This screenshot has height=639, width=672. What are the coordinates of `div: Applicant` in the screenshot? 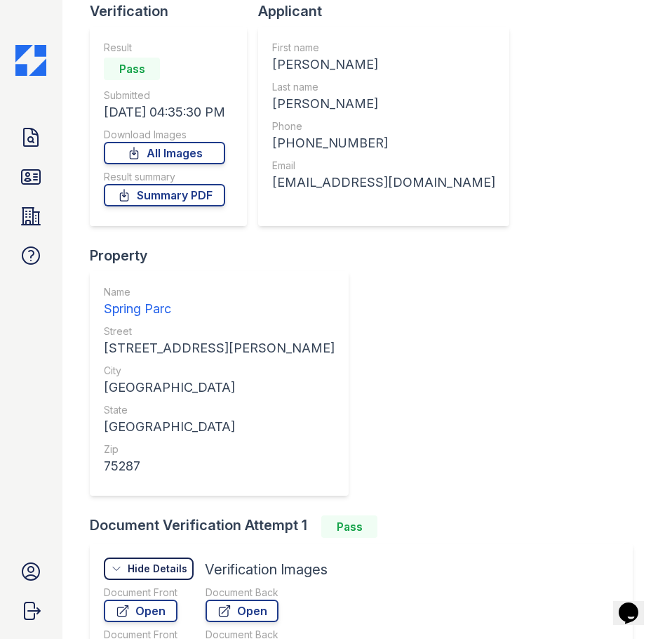 It's located at (389, 11).